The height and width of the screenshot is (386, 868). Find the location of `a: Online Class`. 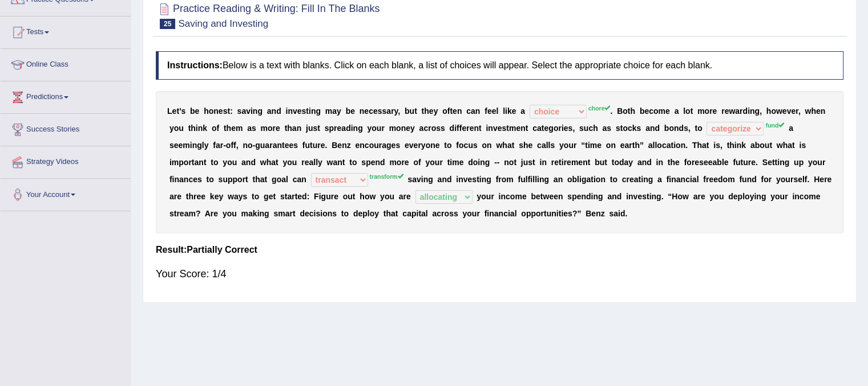

a: Online Class is located at coordinates (66, 63).